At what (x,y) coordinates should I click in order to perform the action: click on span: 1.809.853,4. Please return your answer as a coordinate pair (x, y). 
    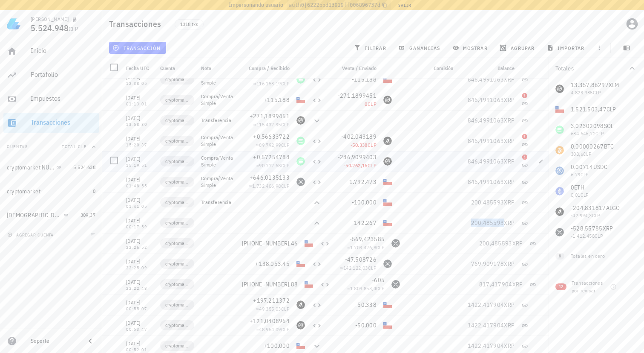
    Looking at the image, I should click on (363, 288).